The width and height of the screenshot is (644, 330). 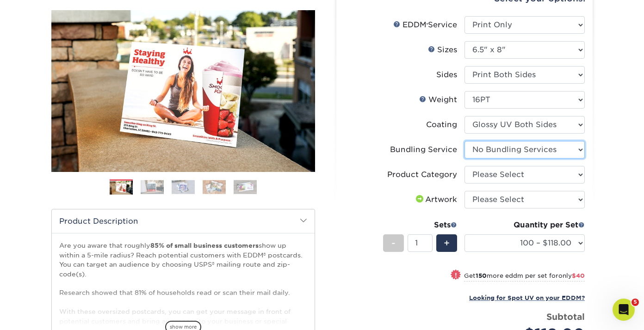 I want to click on div: Quantity per Set, so click(x=525, y=225).